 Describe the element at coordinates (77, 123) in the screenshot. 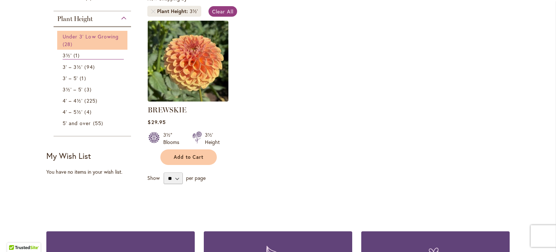

I see `span: 5' and over` at that location.